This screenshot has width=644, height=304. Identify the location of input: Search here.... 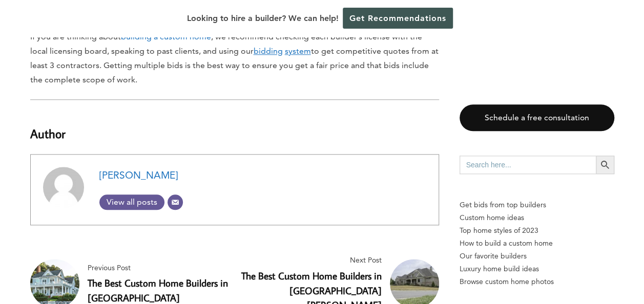
(528, 165).